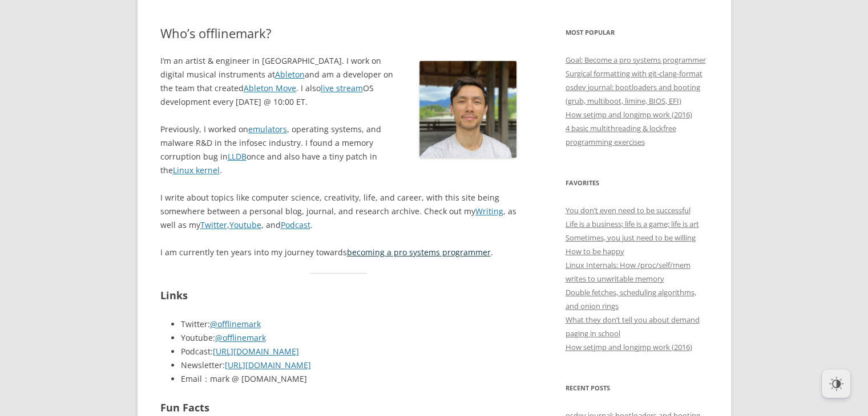 This screenshot has width=868, height=416. I want to click on a: Life is a business; life is a game; life is art, so click(633, 224).